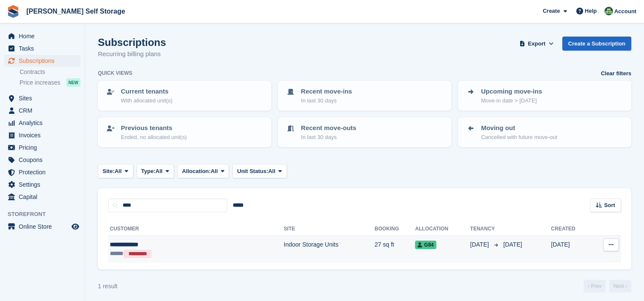  I want to click on th: Tenancy, so click(485, 229).